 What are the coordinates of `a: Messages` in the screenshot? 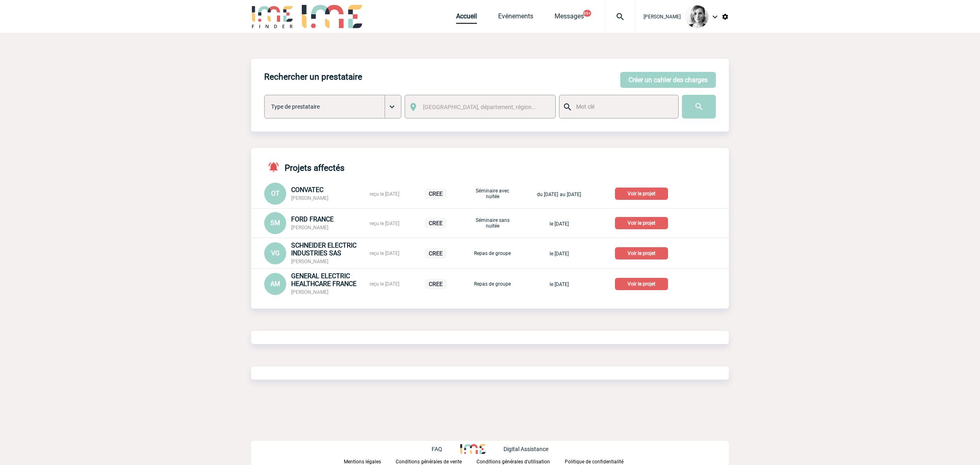 It's located at (570, 18).